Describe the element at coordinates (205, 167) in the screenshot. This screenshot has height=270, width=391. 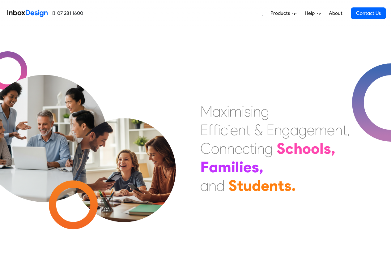
I see `div: F` at that location.